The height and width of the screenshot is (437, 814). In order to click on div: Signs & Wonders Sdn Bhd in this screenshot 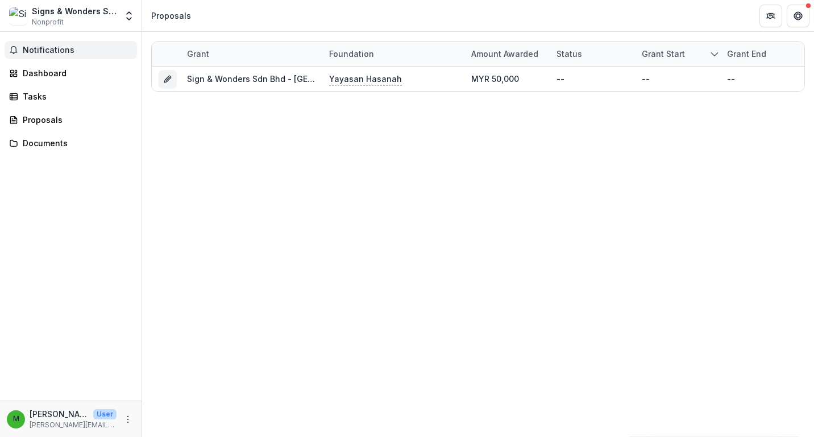, I will do `click(74, 11)`.